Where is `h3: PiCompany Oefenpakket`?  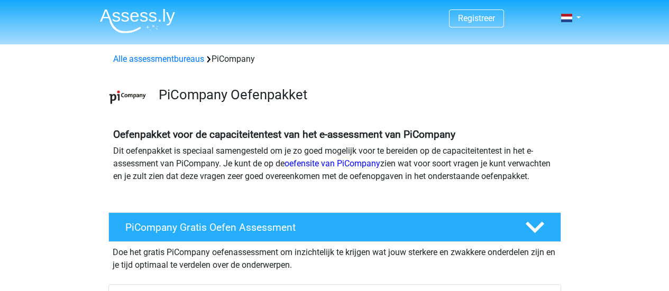 h3: PiCompany Oefenpakket is located at coordinates (355, 95).